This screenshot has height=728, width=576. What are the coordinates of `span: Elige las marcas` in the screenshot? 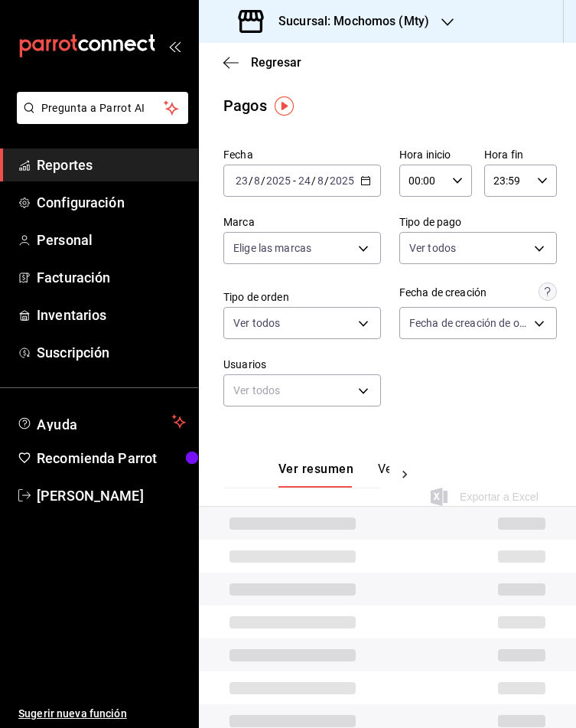 It's located at (272, 248).